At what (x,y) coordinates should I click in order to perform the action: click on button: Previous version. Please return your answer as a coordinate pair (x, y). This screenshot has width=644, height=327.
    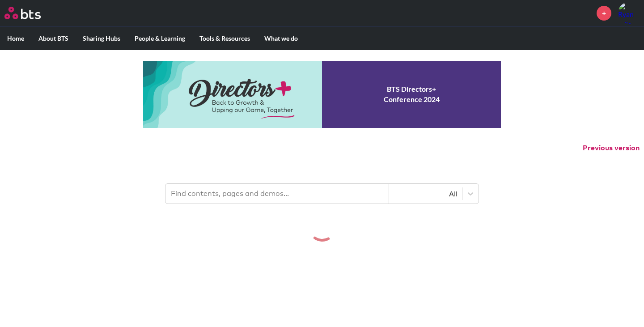
    Looking at the image, I should click on (611, 148).